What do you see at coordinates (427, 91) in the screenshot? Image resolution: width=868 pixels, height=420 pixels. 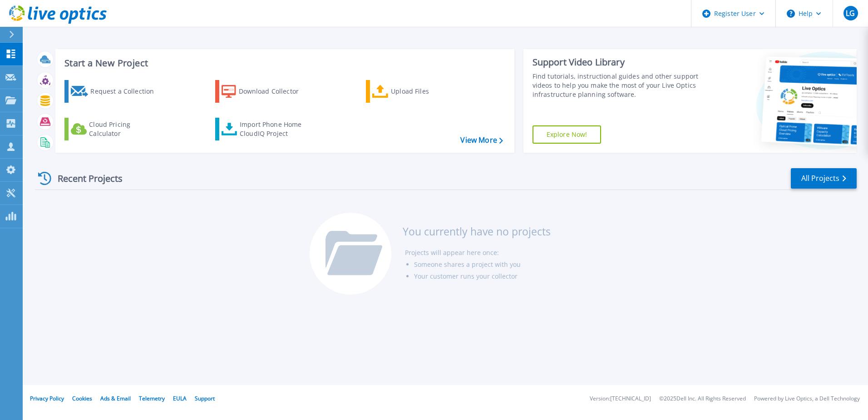 I see `div: Upload Files` at bounding box center [427, 91].